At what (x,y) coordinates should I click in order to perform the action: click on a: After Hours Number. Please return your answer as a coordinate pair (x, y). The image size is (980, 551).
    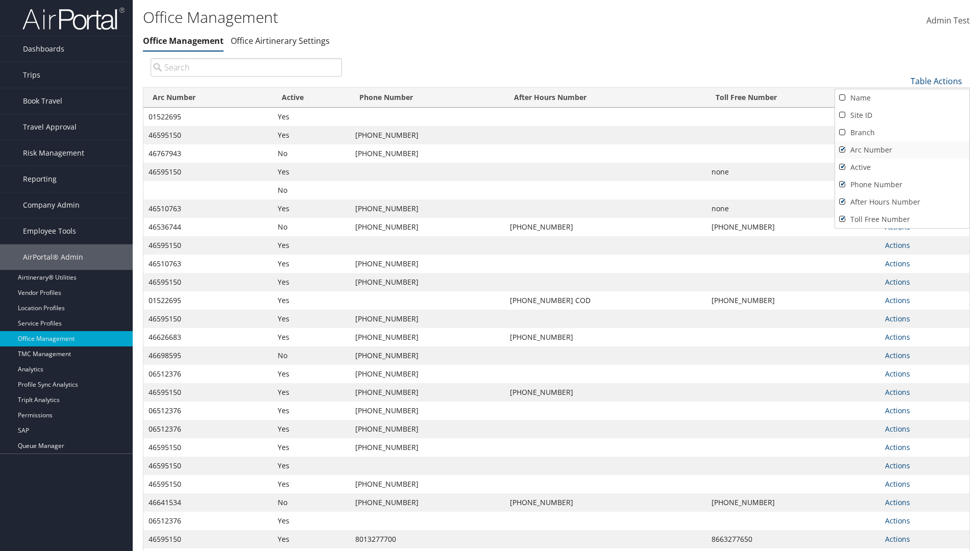
    Looking at the image, I should click on (902, 202).